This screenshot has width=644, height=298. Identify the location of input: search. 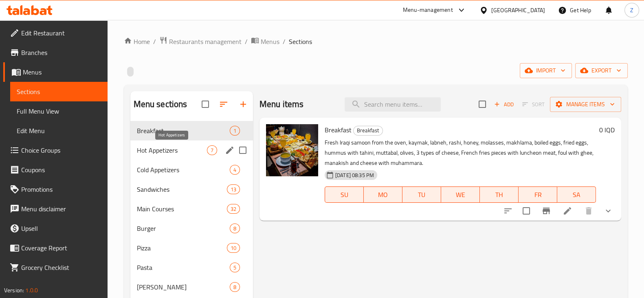
(393, 104).